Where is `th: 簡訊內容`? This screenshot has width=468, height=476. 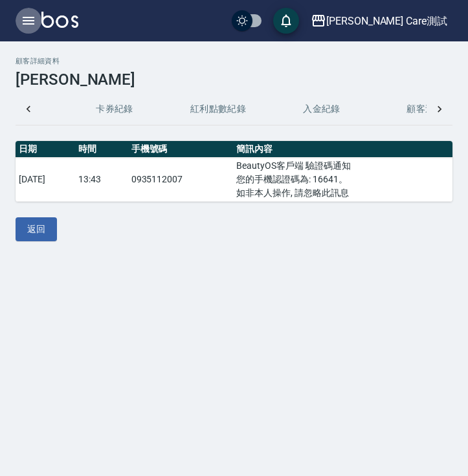 th: 簡訊內容 is located at coordinates (343, 150).